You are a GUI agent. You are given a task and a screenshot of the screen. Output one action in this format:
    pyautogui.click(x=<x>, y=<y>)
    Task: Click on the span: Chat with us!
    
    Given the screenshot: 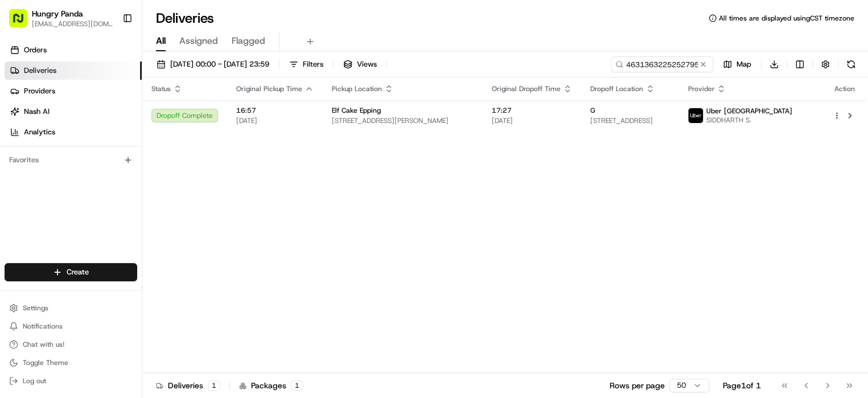 What is the action you would take?
    pyautogui.click(x=43, y=344)
    